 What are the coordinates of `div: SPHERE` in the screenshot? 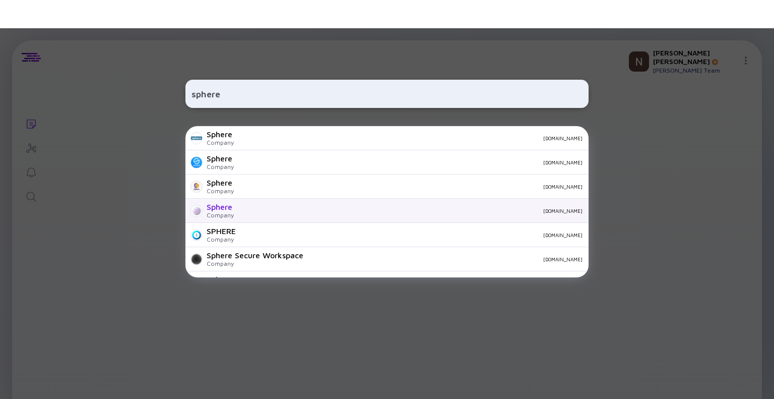 It's located at (221, 231).